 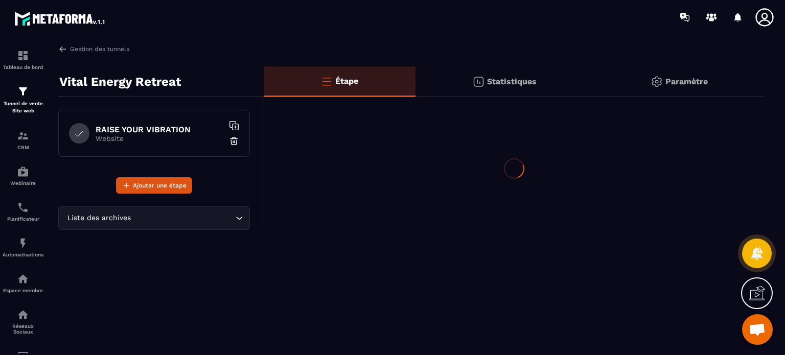 What do you see at coordinates (23, 329) in the screenshot?
I see `p: Réseaux Sociaux` at bounding box center [23, 329].